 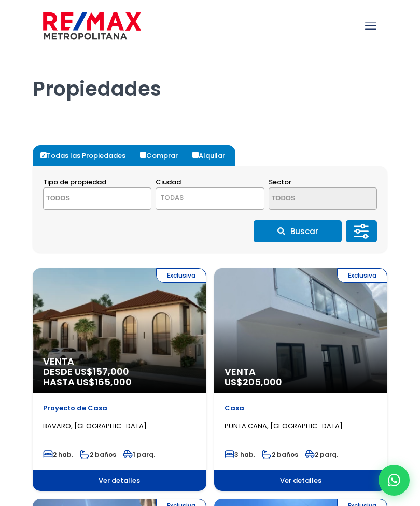 What do you see at coordinates (213, 156) in the screenshot?
I see `label: Alquilar` at bounding box center [213, 156].